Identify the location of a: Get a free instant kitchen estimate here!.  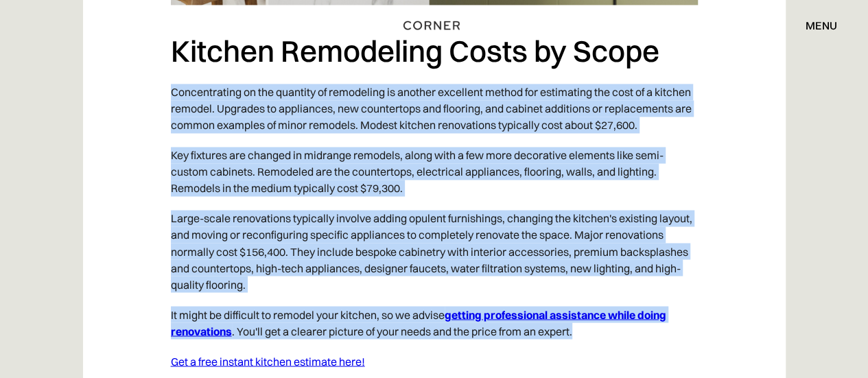
(268, 361).